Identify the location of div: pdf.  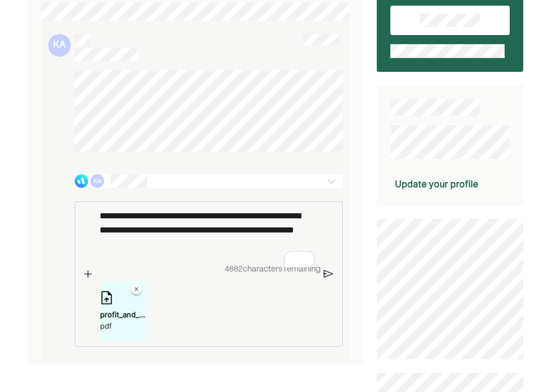
(123, 326).